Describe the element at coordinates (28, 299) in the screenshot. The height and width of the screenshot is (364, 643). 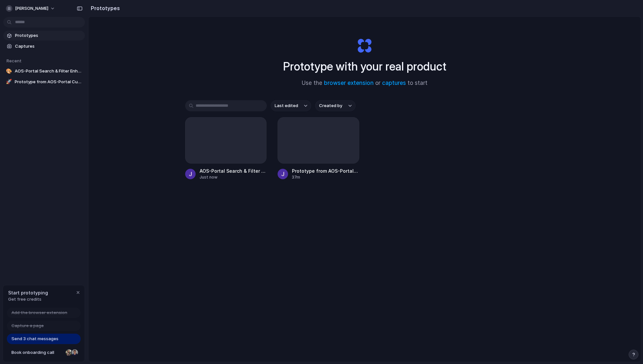
I see `span: Get free credits` at that location.